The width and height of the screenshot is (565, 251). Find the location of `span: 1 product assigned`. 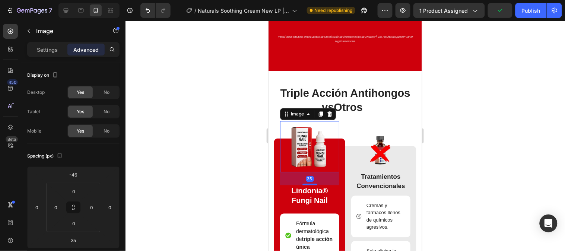

span: 1 product assigned is located at coordinates (444, 10).